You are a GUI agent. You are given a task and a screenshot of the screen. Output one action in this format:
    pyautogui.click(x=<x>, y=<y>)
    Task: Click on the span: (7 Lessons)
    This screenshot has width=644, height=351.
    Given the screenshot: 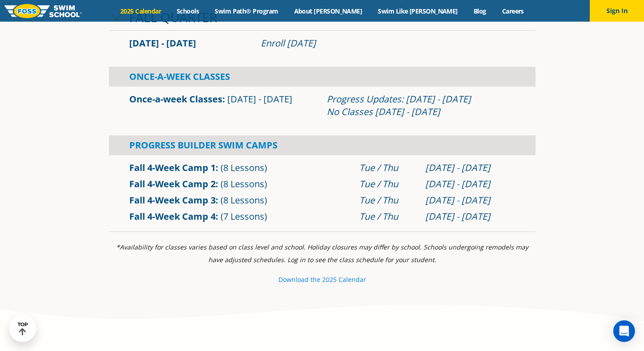 What is the action you would take?
    pyautogui.click(x=243, y=216)
    